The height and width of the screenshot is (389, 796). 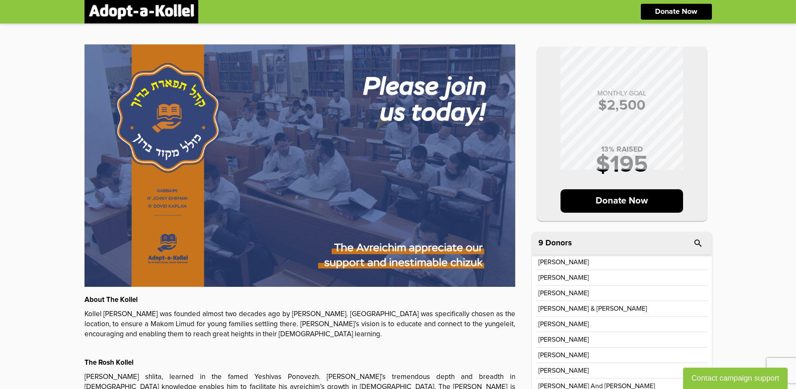 I want to click on i: search, so click(x=698, y=243).